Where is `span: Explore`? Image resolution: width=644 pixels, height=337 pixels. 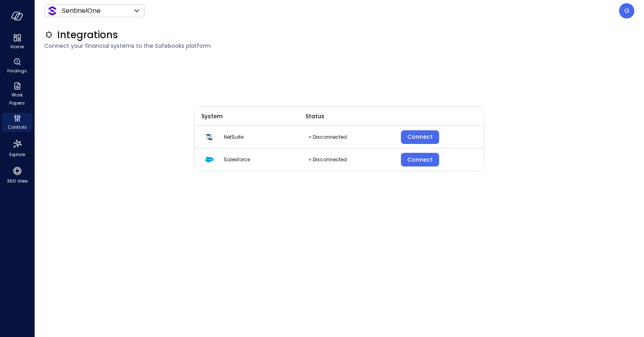
span: Explore is located at coordinates (17, 154).